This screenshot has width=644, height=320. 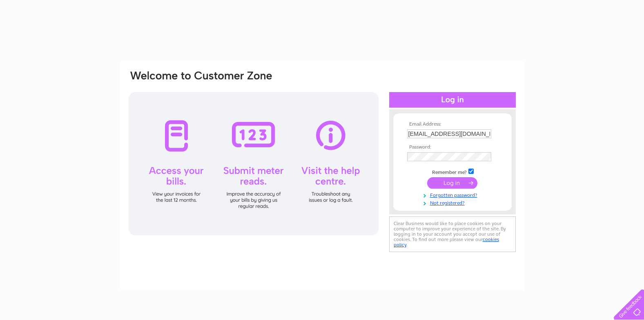 I want to click on div: Clear Business would like to place cookies on your computer to improve your experience of the sit..., so click(x=453, y=234).